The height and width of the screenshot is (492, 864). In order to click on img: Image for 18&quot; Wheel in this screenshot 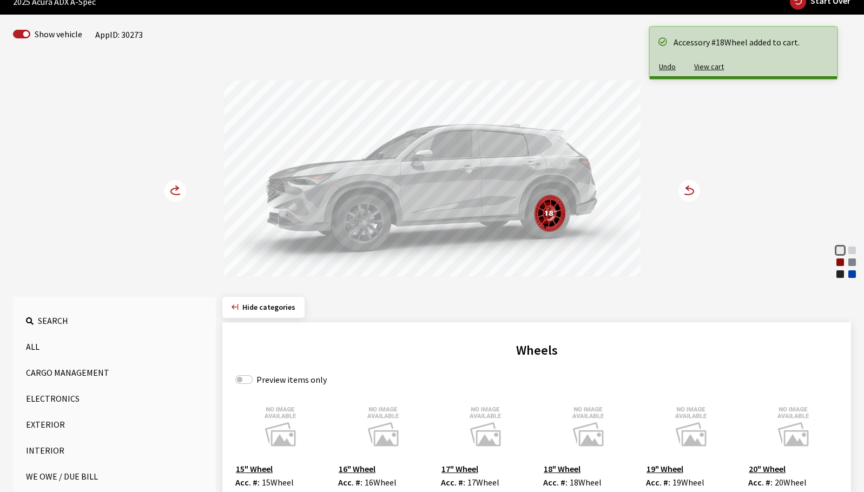, I will do `click(588, 426)`.